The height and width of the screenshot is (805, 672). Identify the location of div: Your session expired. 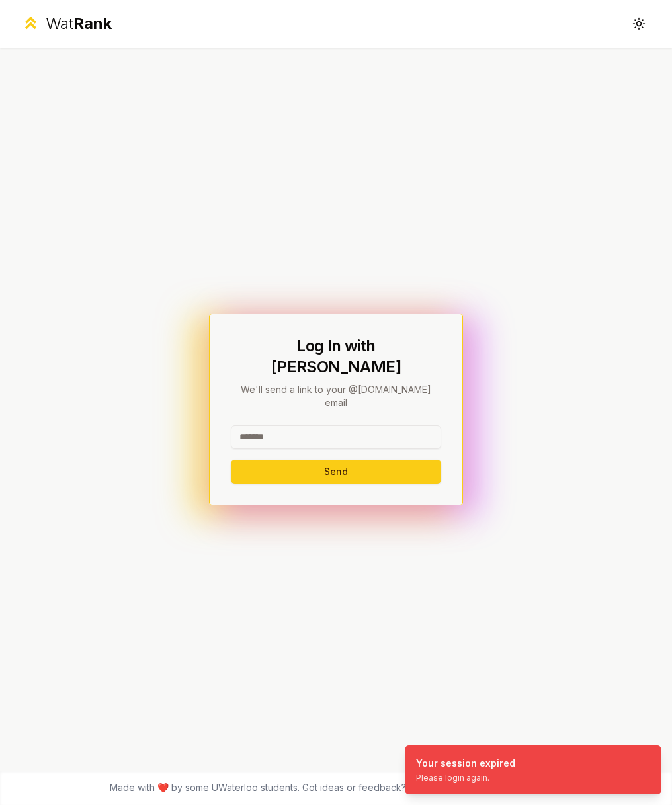
(466, 763).